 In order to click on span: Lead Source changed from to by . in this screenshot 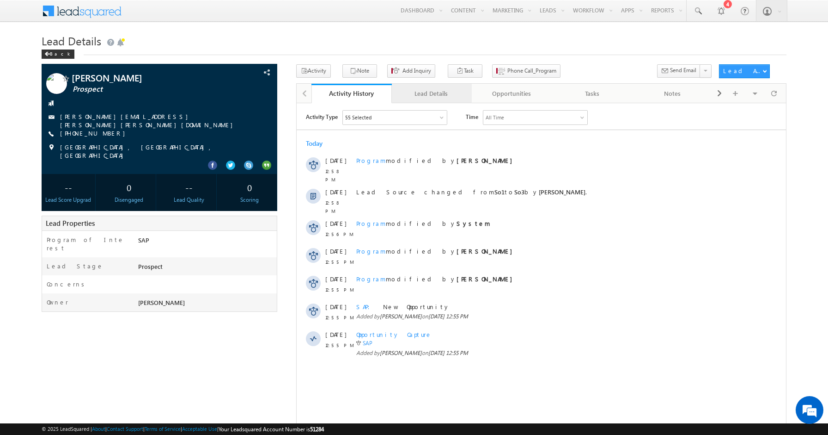, I will do `click(175, 88)`.